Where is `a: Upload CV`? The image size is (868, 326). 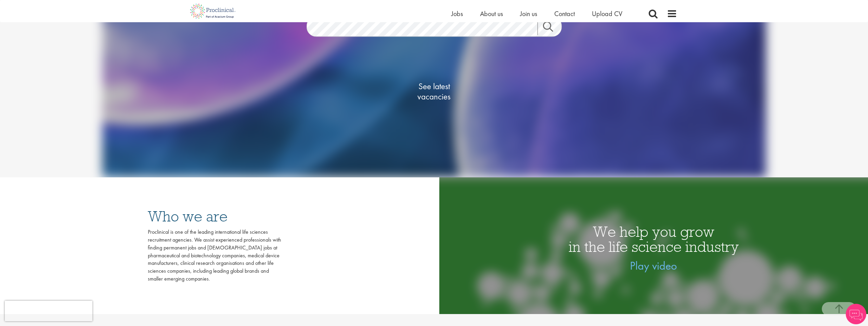 a: Upload CV is located at coordinates (607, 14).